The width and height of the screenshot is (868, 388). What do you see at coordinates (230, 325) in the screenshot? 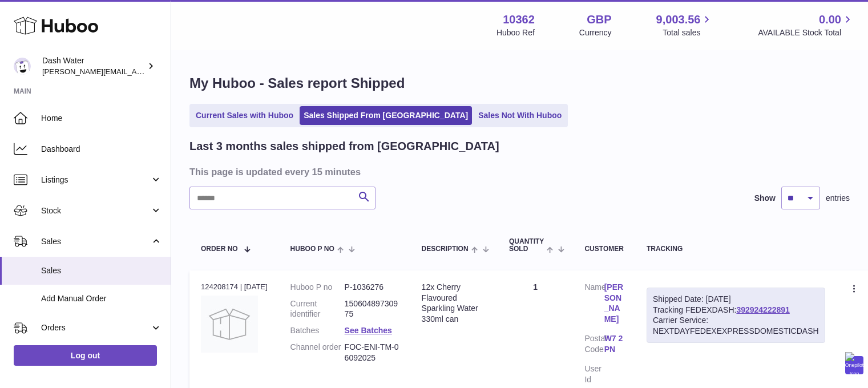
I see `img: no-photo.jpg` at bounding box center [230, 325].